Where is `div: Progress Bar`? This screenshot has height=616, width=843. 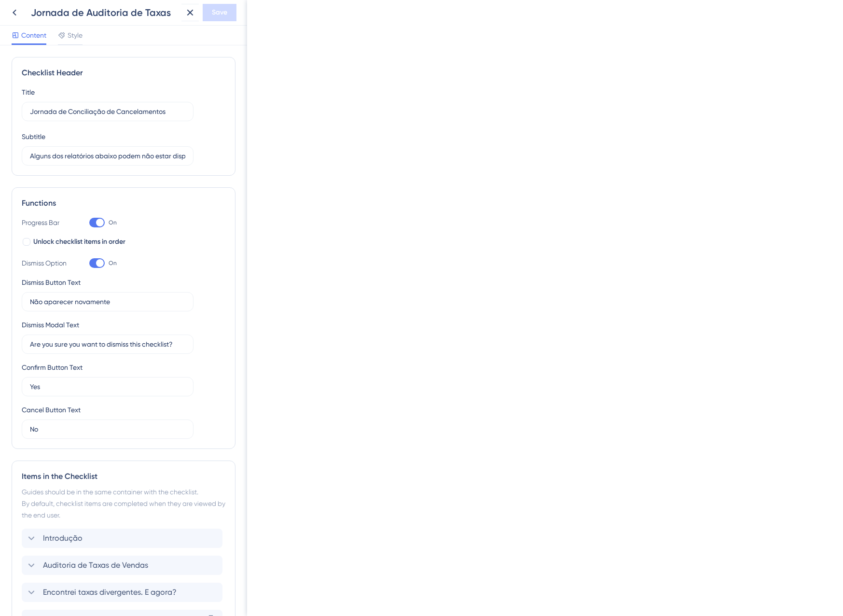
div: Progress Bar is located at coordinates (46, 222).